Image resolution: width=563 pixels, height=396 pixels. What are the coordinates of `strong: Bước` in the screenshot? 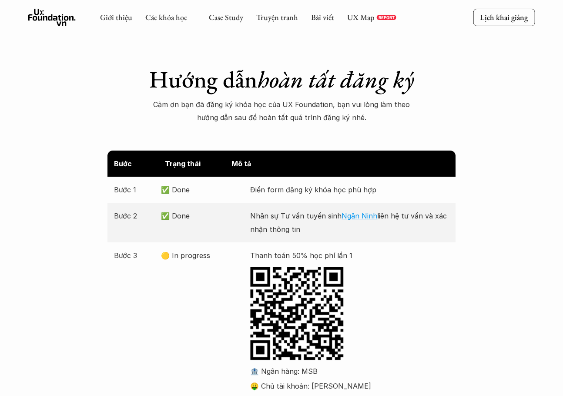 It's located at (123, 164).